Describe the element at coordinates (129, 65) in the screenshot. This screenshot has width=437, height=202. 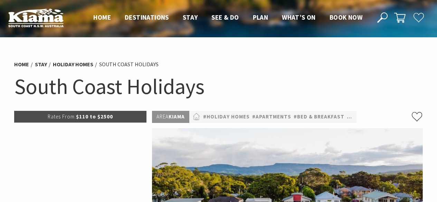
I see `li: South Coast Holidays` at that location.